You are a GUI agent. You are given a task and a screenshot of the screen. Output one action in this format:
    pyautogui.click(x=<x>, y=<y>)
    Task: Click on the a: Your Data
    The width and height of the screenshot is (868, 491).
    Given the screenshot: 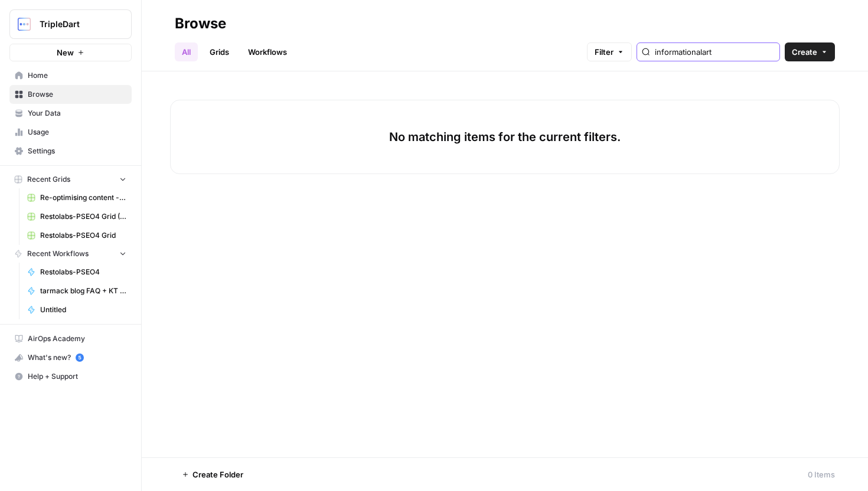 What is the action you would take?
    pyautogui.click(x=71, y=113)
    